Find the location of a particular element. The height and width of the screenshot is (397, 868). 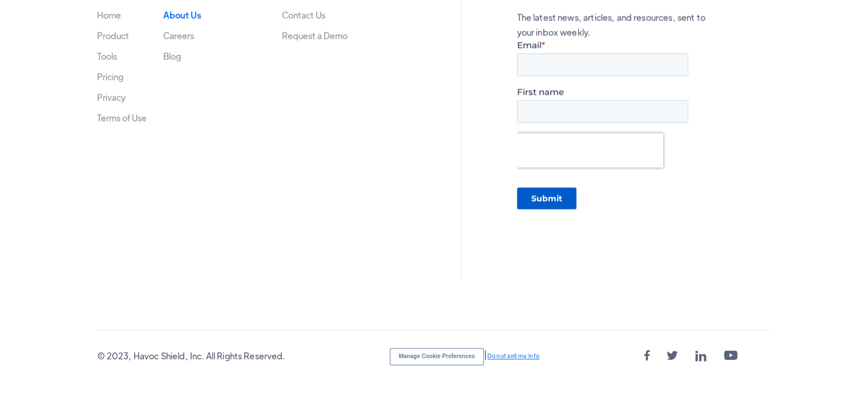

a: Careers is located at coordinates (179, 35).